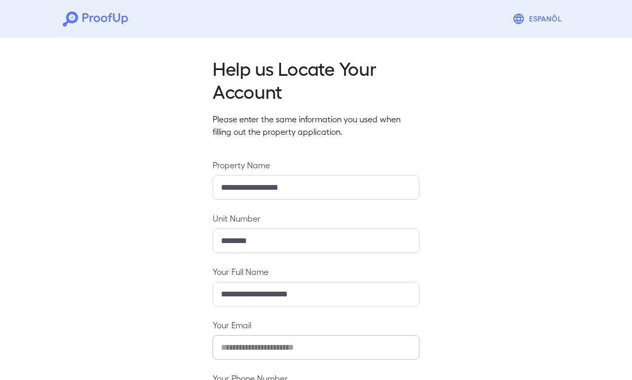 This screenshot has width=632, height=380. I want to click on label: Your Full Name, so click(316, 271).